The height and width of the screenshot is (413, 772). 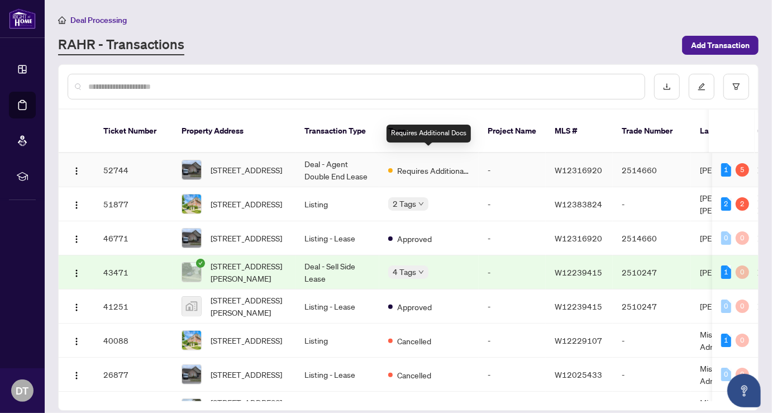 What do you see at coordinates (720, 45) in the screenshot?
I see `span: Add Transaction` at bounding box center [720, 45].